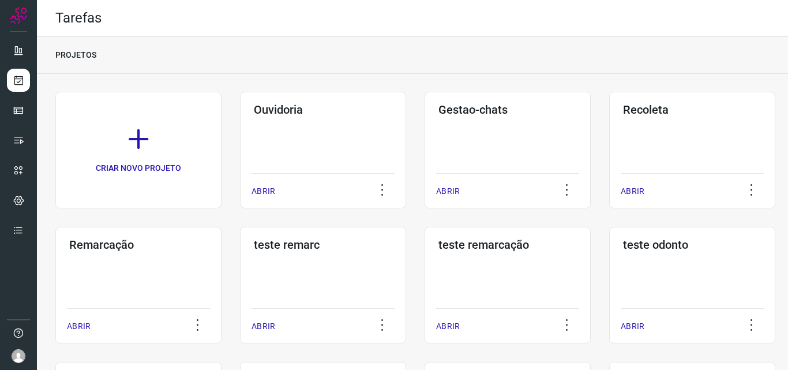 The height and width of the screenshot is (370, 788). I want to click on p: PROJETOS, so click(76, 55).